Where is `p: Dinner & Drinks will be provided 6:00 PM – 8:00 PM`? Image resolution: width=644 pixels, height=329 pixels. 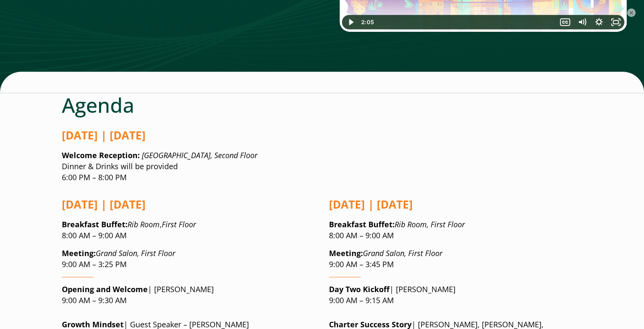 p: Dinner & Drinks will be provided 6:00 PM – 8:00 PM is located at coordinates (322, 166).